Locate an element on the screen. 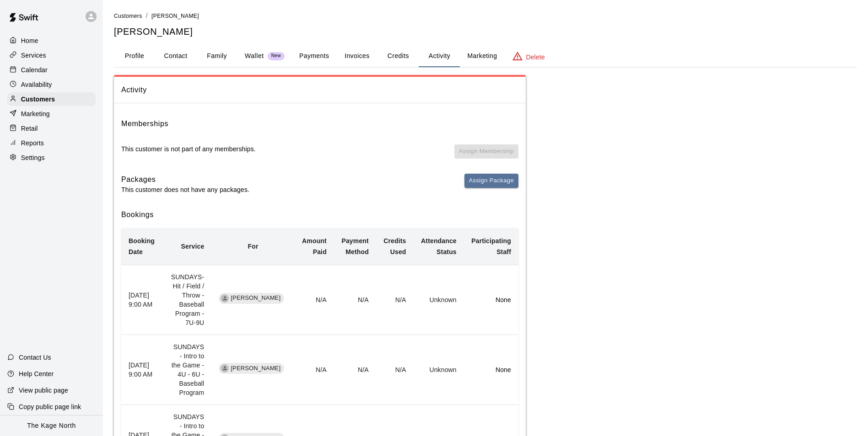 Image resolution: width=868 pixels, height=436 pixels. div: Settings is located at coordinates (52, 158).